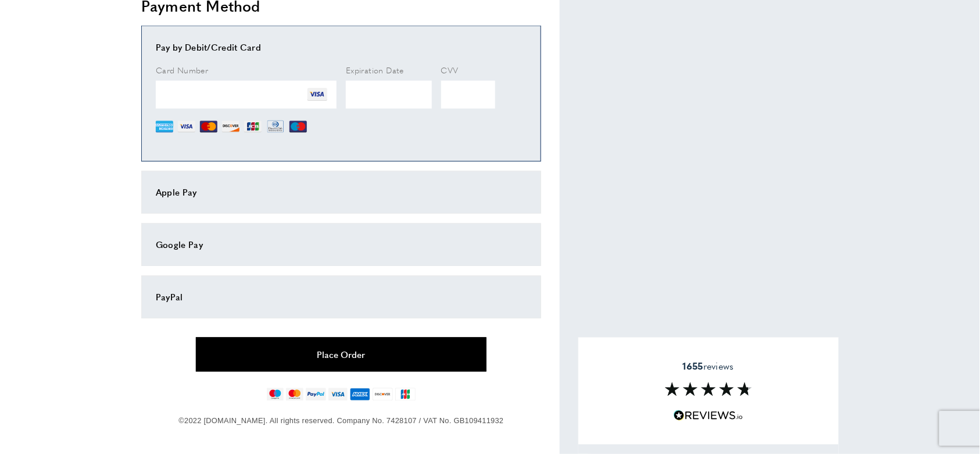  I want to click on img: discover, so click(383, 394).